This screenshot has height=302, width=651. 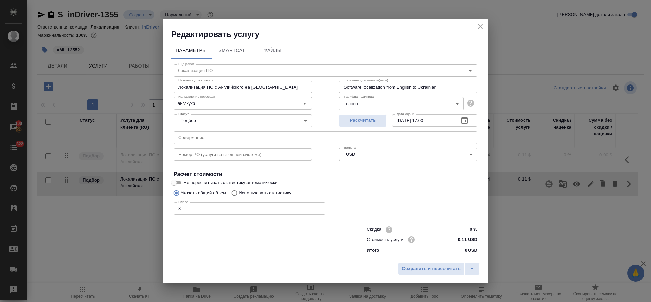 What do you see at coordinates (330, 34) in the screenshot?
I see `h2: Редактировать услугу` at bounding box center [330, 34].